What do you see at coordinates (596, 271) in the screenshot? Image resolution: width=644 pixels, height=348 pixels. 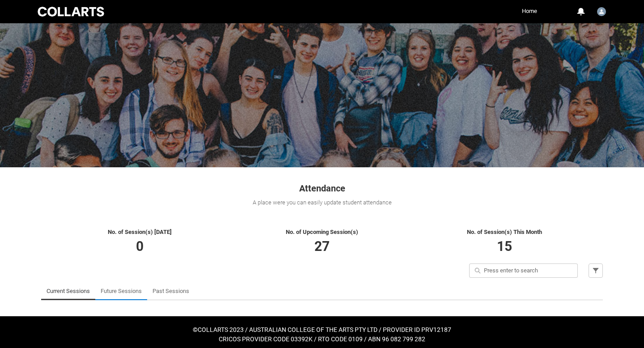 I see `button: Filter` at bounding box center [596, 271].